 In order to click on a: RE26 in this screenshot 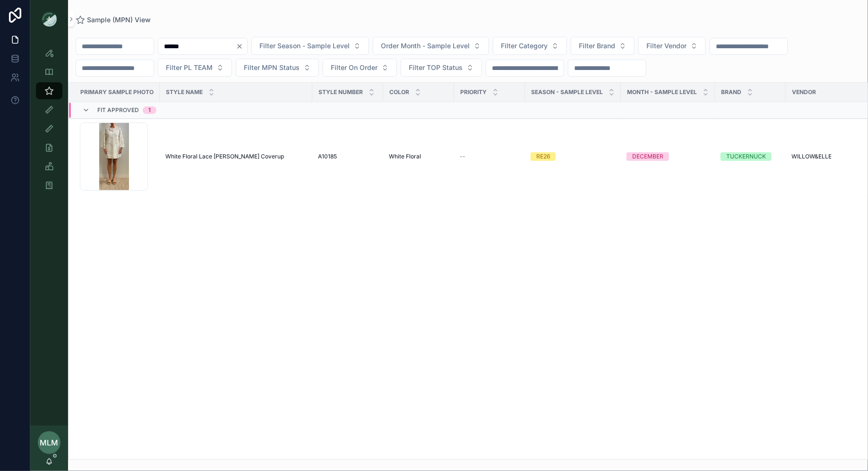, I will do `click(573, 156)`.